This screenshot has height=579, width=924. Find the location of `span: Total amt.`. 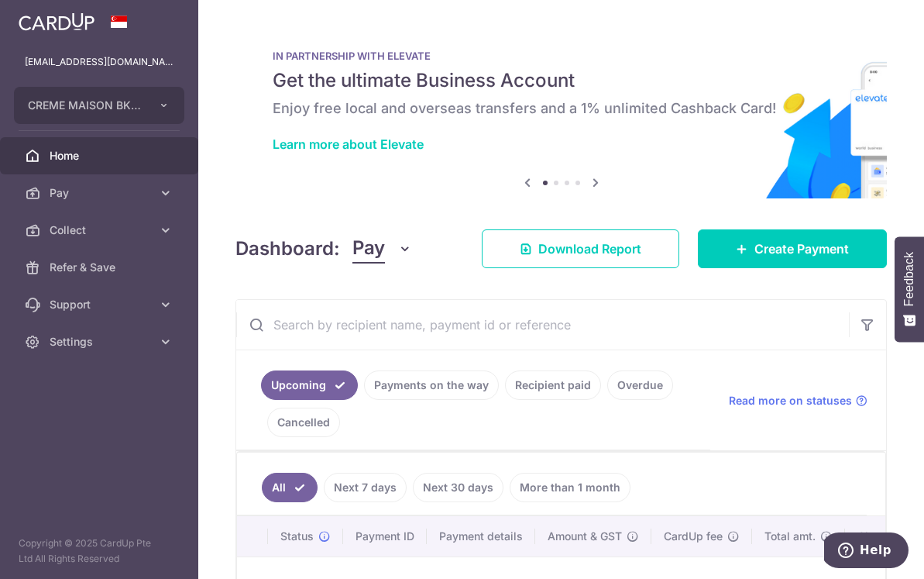

span: Total amt. is located at coordinates (790, 536).